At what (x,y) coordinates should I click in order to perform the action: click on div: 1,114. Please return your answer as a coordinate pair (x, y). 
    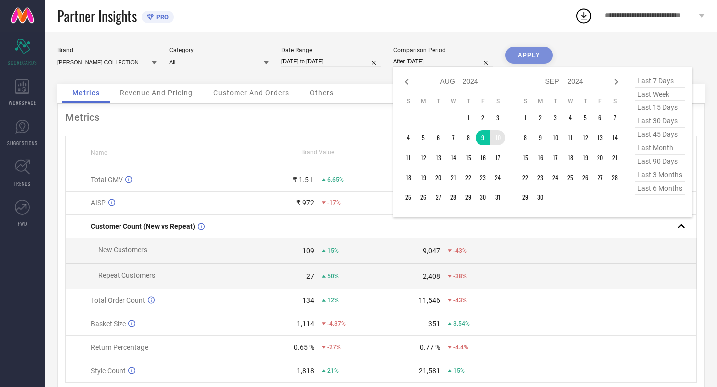
    Looking at the image, I should click on (305, 324).